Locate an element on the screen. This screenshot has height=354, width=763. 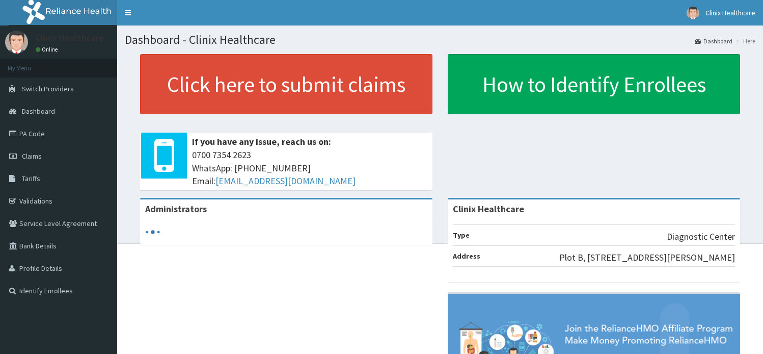
h1: Dashboard - Clinix Healthcare is located at coordinates (440, 40).